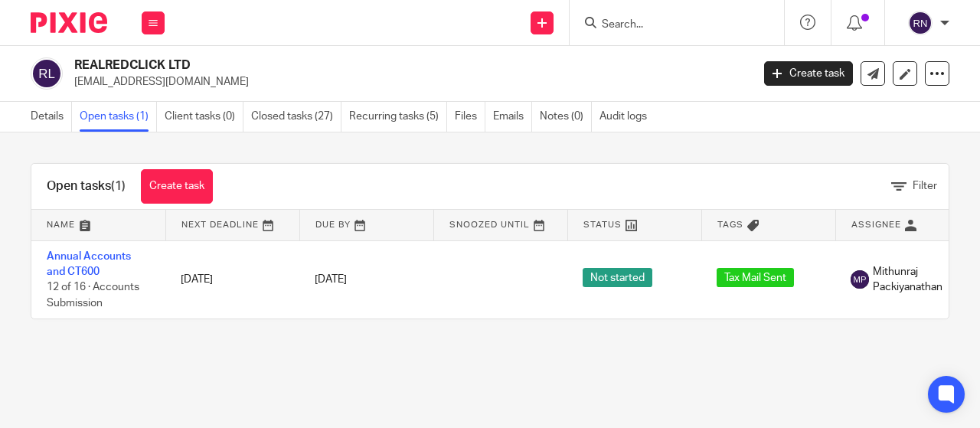  Describe the element at coordinates (93, 295) in the screenshot. I see `span: 12 of 16 · Accounts Submission` at that location.